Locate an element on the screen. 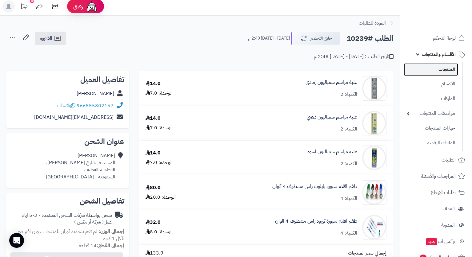  img: 1683801104-%D8%A8%D8%A7%D9%8A%D9%84%D9%88%D8%AA-90x90.jpg is located at coordinates (374, 193).